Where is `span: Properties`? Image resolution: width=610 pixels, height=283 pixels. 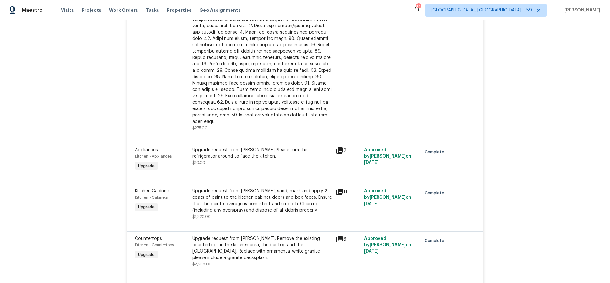 span: Properties is located at coordinates (179, 10).